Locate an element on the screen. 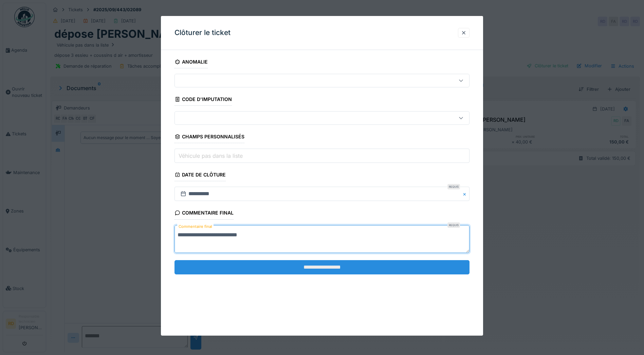 This screenshot has width=644, height=355. label: Véhicule pas dans la liste is located at coordinates (211, 155).